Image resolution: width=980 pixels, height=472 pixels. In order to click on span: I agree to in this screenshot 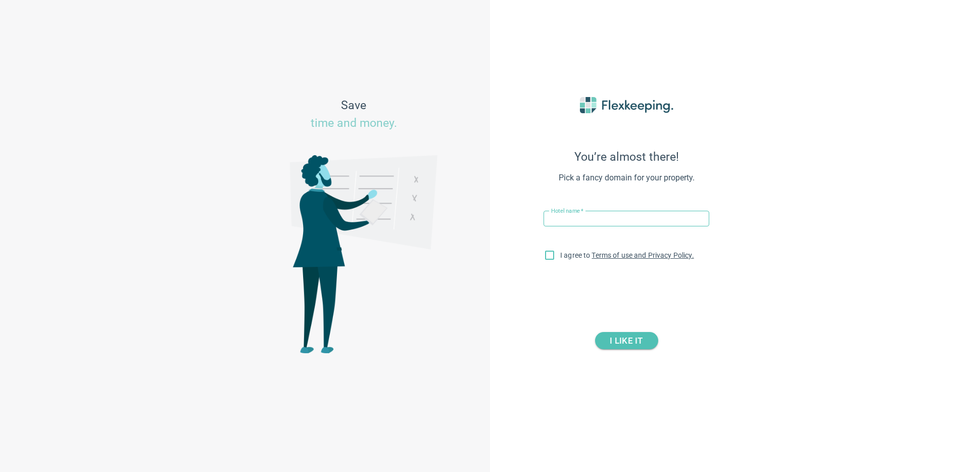, I will do `click(627, 255)`.